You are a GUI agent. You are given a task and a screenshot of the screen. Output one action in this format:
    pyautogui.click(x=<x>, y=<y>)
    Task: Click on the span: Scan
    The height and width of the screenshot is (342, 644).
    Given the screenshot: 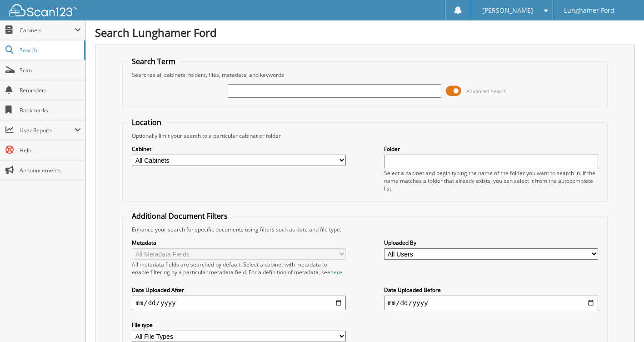 What is the action you would take?
    pyautogui.click(x=50, y=70)
    